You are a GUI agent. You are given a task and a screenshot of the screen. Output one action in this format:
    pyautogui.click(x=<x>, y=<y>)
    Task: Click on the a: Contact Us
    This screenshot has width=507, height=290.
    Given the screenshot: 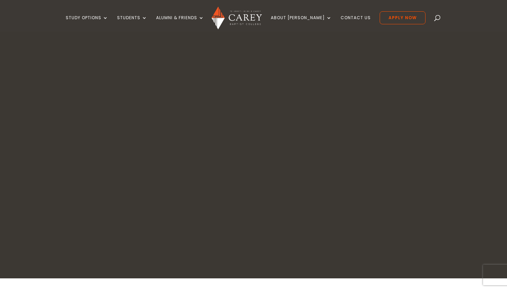 What is the action you would take?
    pyautogui.click(x=356, y=23)
    